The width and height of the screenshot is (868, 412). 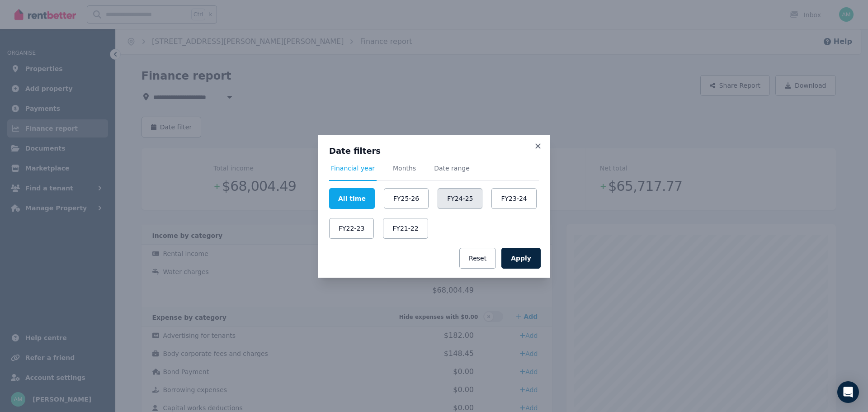 What do you see at coordinates (451, 169) in the screenshot?
I see `span: Date range` at bounding box center [451, 169].